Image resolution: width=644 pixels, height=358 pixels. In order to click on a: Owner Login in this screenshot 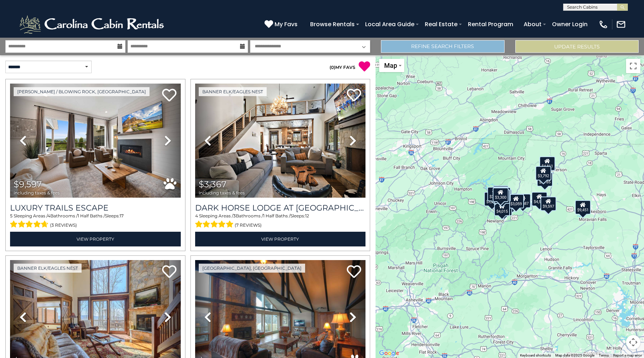, I will do `click(569, 24)`.